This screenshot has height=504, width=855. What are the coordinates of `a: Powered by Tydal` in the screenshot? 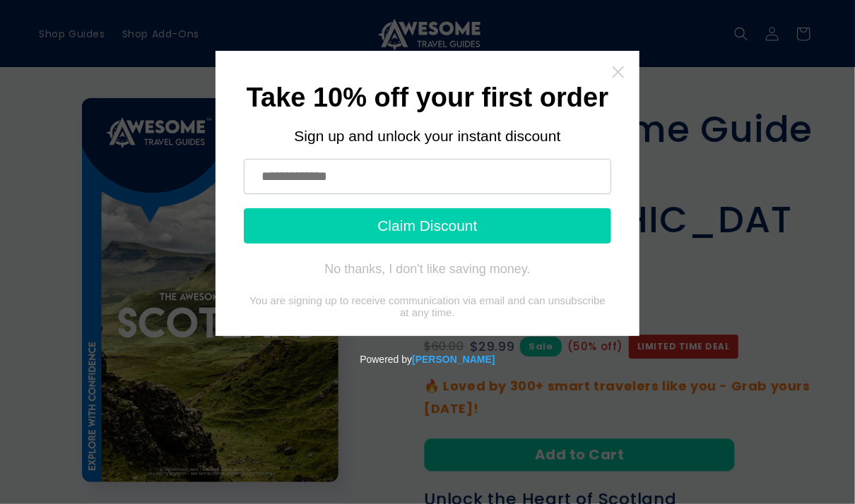 It's located at (453, 359).